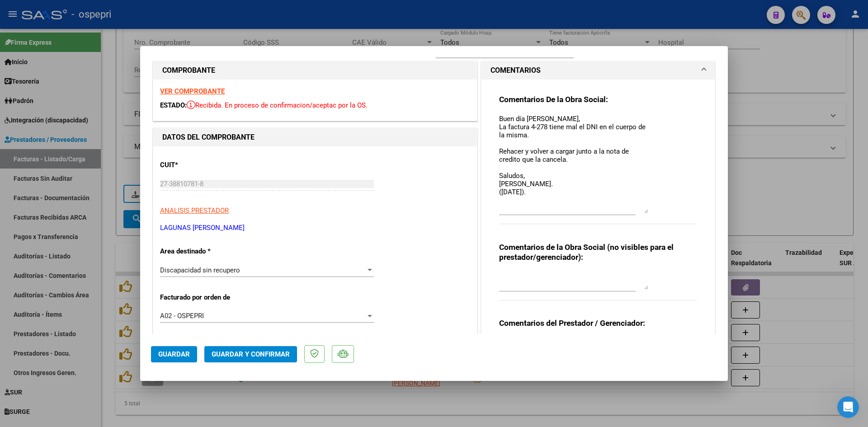  I want to click on span: ANALISIS PRESTADOR, so click(195, 210).